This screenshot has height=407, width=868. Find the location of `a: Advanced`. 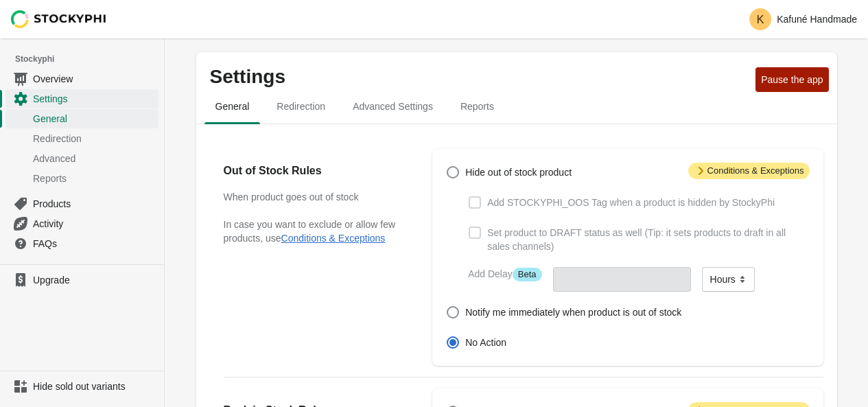

a: Advanced is located at coordinates (81, 158).